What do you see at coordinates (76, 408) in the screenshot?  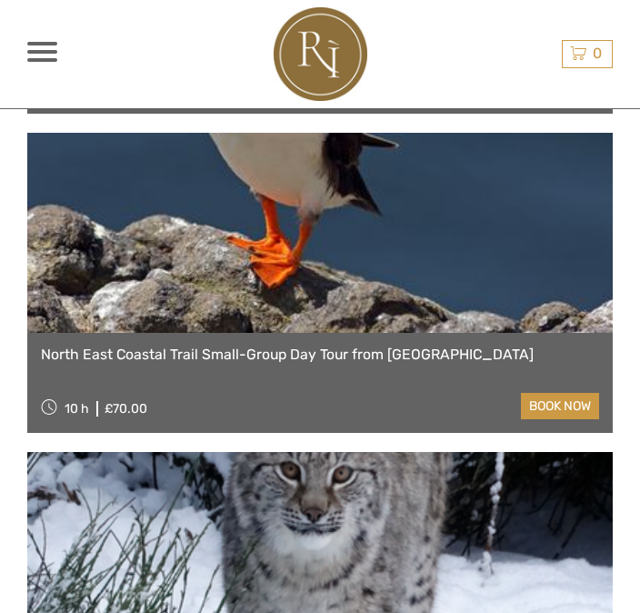 I see `span: 10 h` at bounding box center [76, 408].